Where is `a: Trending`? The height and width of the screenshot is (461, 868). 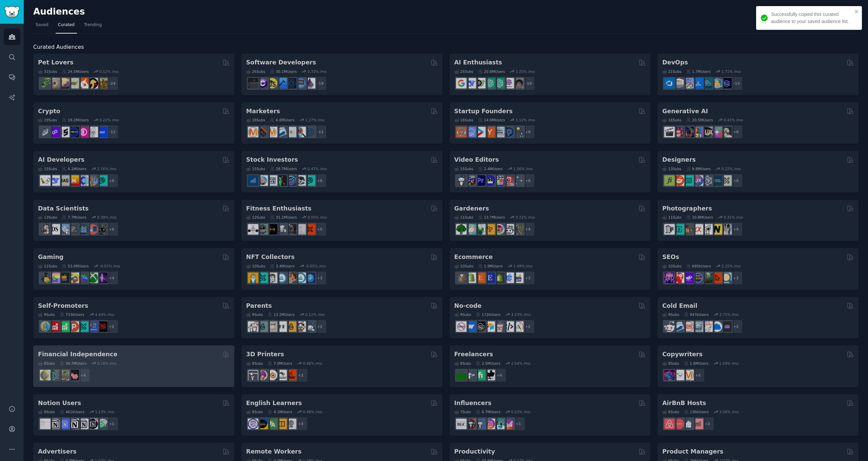 a: Trending is located at coordinates (93, 26).